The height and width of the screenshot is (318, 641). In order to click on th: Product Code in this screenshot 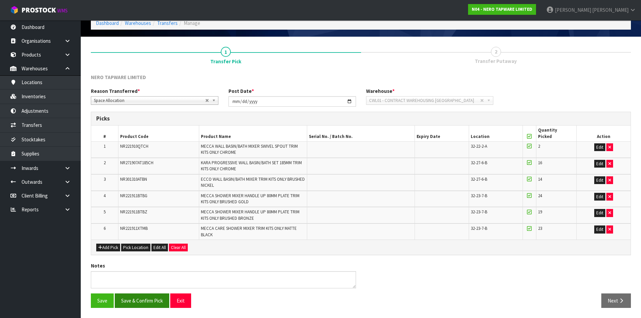, I will do `click(158, 133)`.